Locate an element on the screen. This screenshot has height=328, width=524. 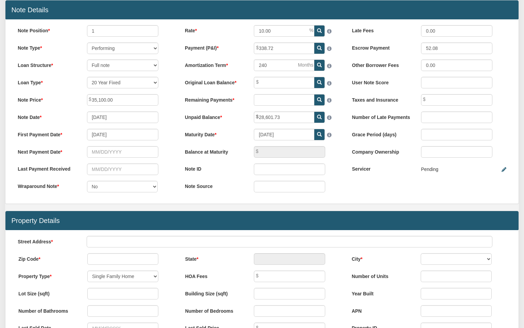
label: Note Price is located at coordinates (46, 99).